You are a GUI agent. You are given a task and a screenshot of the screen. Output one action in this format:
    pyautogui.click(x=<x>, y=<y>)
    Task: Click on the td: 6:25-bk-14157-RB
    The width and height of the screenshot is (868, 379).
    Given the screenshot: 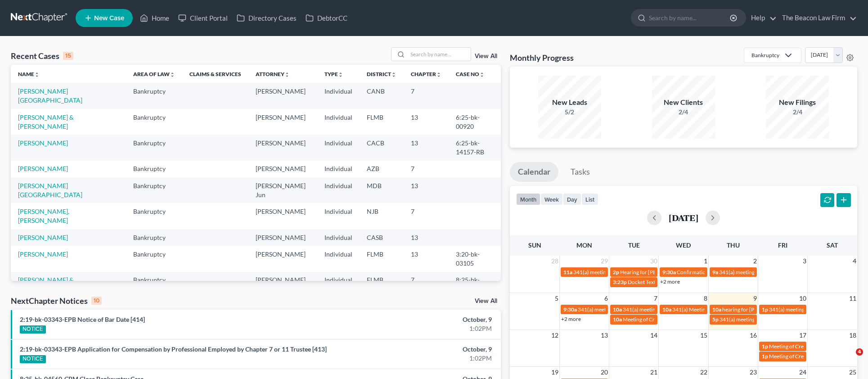 What is the action you would take?
    pyautogui.click(x=474, y=147)
    